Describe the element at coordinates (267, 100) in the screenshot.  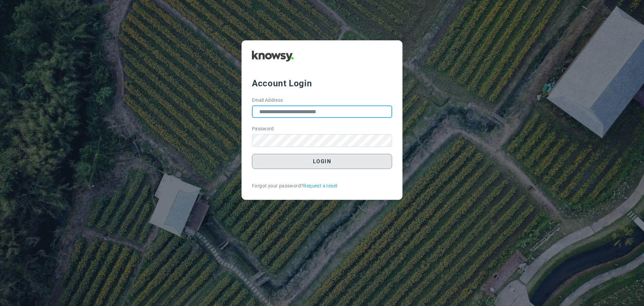
I see `label: Email Address` at that location.